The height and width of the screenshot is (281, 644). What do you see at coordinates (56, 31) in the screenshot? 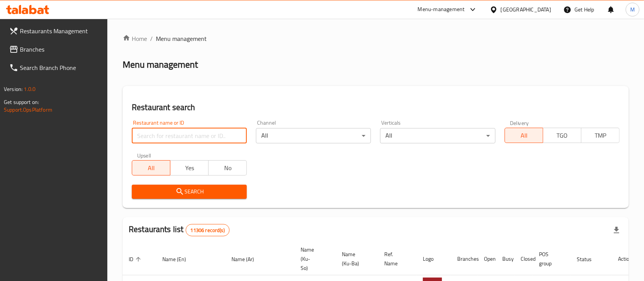
I see `a: Restaurants Management` at bounding box center [56, 31].